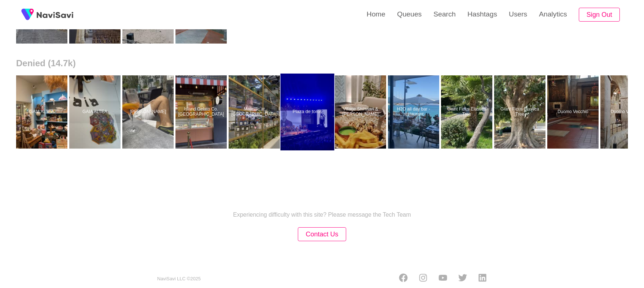 The image size is (644, 288). Describe the element at coordinates (574, 112) in the screenshot. I see `a: Duomo VecchioDuomo Vecchio` at that location.